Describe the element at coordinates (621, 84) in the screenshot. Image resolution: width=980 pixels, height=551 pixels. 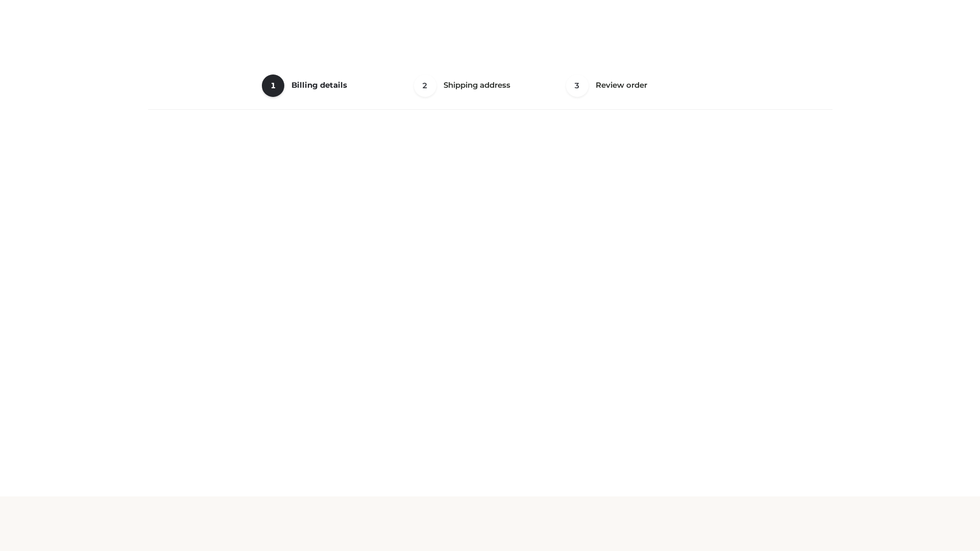
I see `span: Review order` at that location.